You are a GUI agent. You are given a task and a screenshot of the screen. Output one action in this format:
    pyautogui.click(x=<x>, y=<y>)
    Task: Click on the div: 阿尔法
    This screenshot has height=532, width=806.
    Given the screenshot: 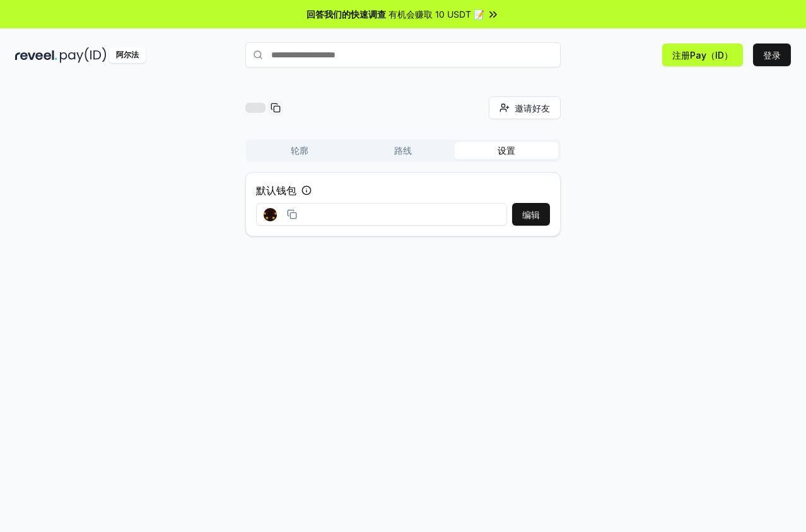 What is the action you would take?
    pyautogui.click(x=128, y=55)
    